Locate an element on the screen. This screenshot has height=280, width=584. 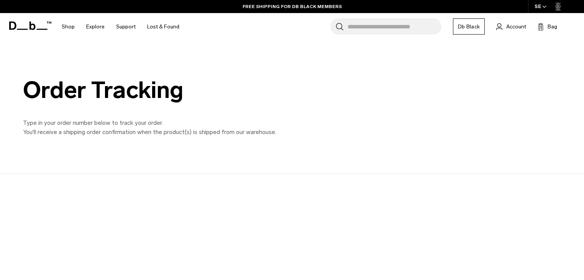
a: Support is located at coordinates (126, 26).